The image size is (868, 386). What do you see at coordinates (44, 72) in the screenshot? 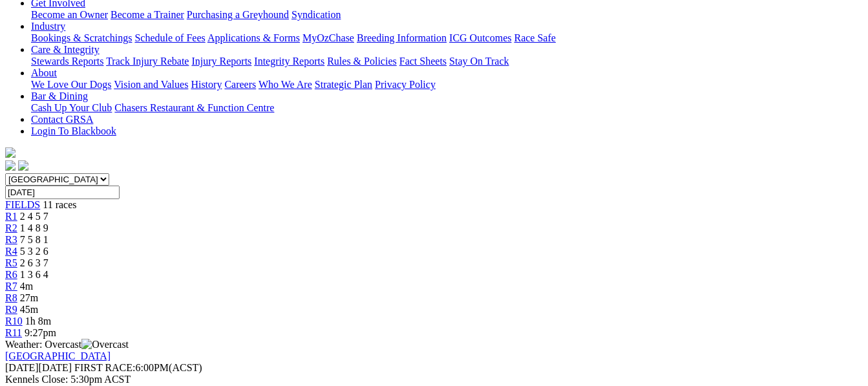
I see `a: About` at bounding box center [44, 72].